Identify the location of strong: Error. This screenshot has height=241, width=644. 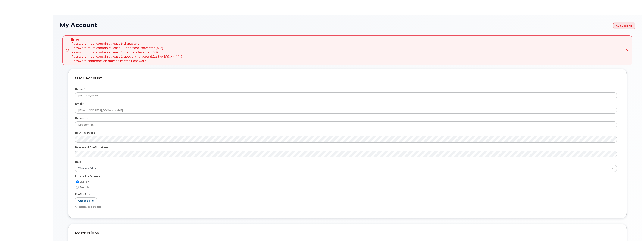
(127, 40).